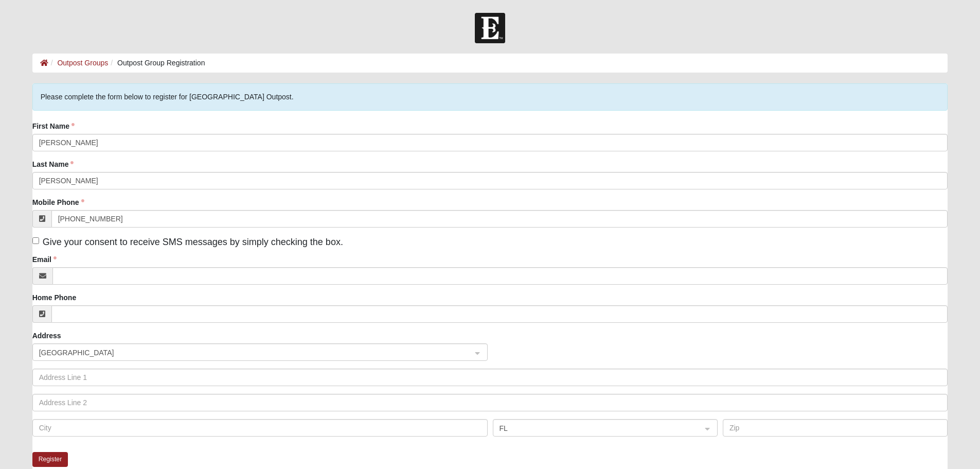  Describe the element at coordinates (490, 377) in the screenshot. I see `input: Address Line 1` at that location.